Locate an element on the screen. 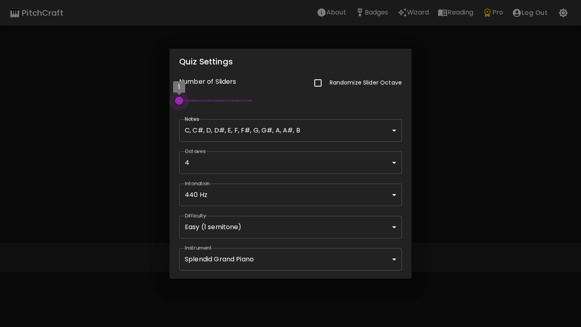 This screenshot has height=327, width=581. label: Difficulty is located at coordinates (195, 216).